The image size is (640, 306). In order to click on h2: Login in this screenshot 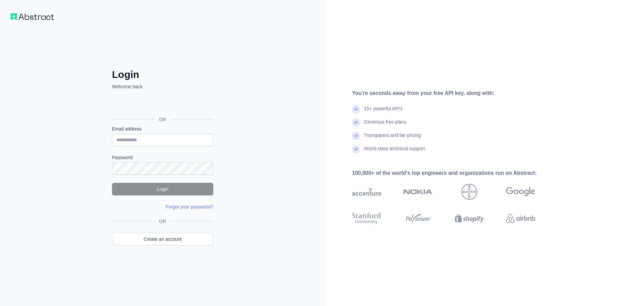, I will do `click(163, 75)`.